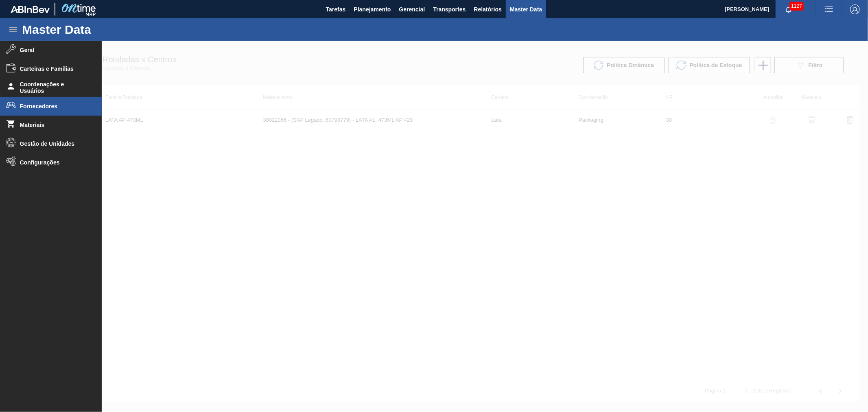 The width and height of the screenshot is (868, 412). What do you see at coordinates (450, 9) in the screenshot?
I see `span: Transportes` at bounding box center [450, 9].